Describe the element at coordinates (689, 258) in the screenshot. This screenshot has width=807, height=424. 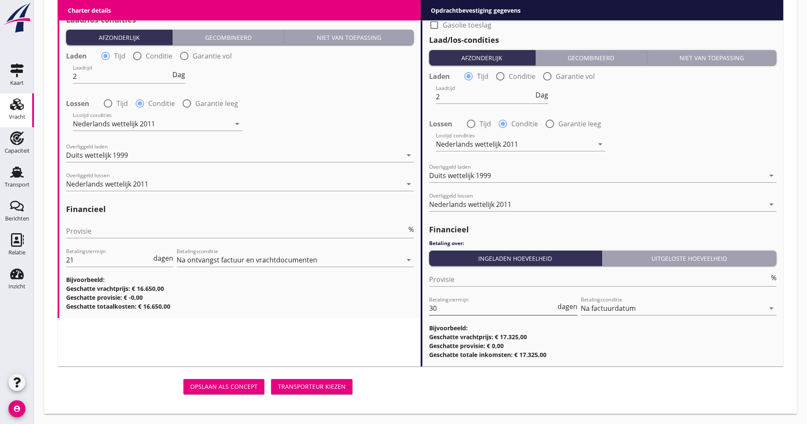
I see `button: Uitgeloste hoeveelheid` at that location.